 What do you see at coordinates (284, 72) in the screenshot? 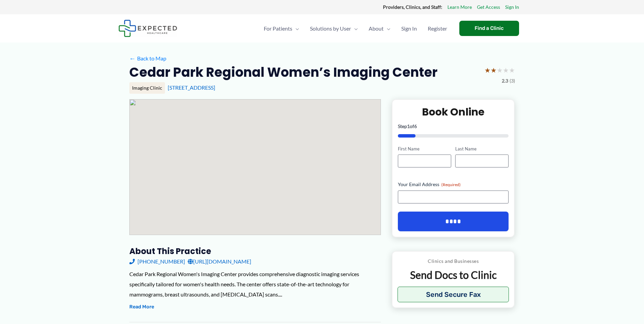
I see `h2: Cedar Park Regional Women’s Imaging Center` at bounding box center [284, 72].